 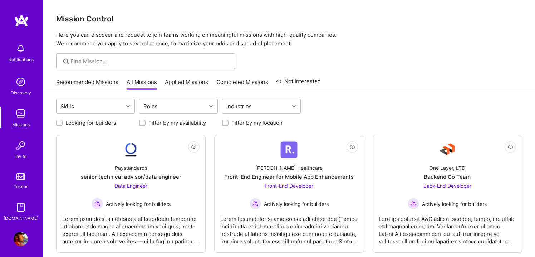 I want to click on img: teamwork, so click(x=21, y=114).